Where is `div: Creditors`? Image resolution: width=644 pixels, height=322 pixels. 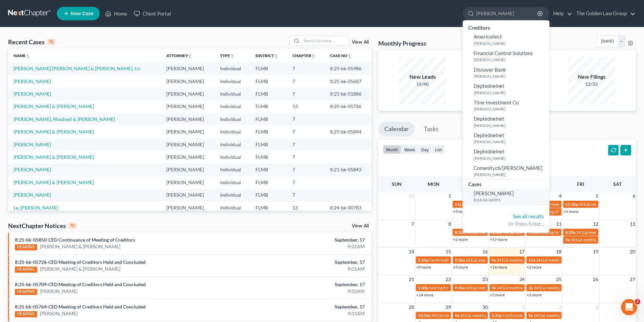 div: Creditors is located at coordinates (506, 27).